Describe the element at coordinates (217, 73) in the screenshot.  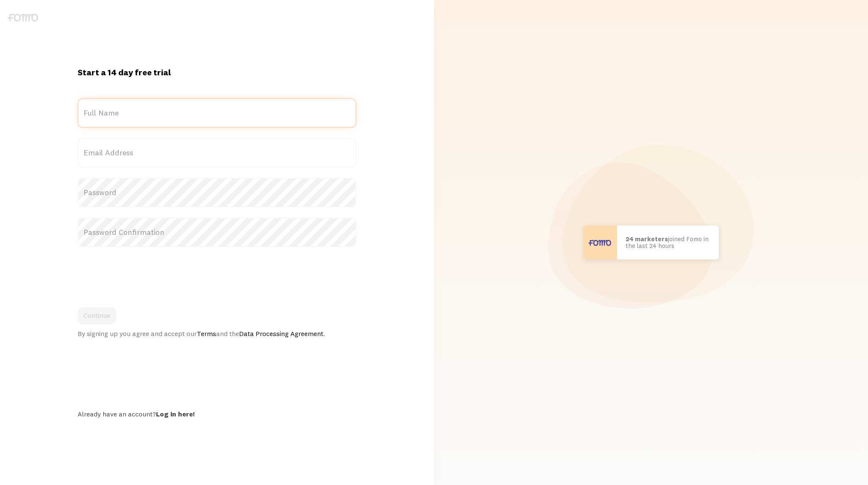
I see `h1: Start a 14 day free trial` at that location.